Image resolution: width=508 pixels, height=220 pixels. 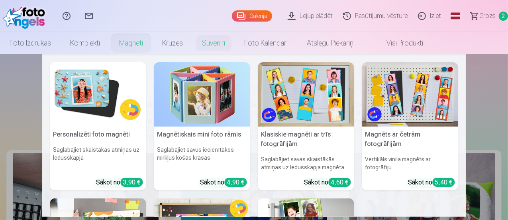 What do you see at coordinates (306, 126) in the screenshot?
I see `a: Klasiskie magnēti ar trīs fotogrāfijāmKlasiskie magnēti ar trīs fotogrāfijāmSaglabājiet savas ska...` at bounding box center [306, 126].